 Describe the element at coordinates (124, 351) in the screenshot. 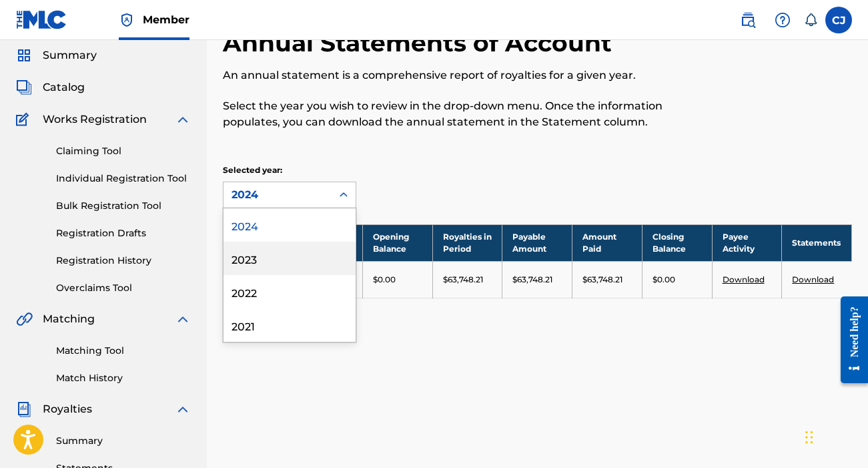

I see `a: Matching Tool` at that location.